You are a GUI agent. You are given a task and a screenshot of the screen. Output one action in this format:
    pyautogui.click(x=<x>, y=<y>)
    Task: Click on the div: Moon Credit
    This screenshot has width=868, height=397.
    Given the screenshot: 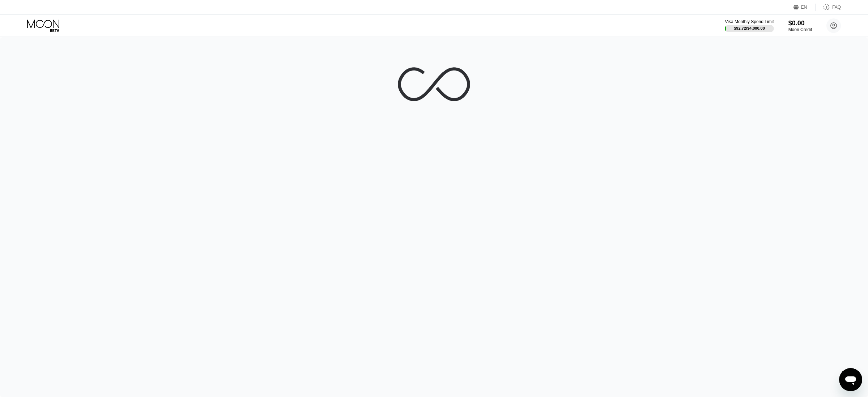 What is the action you would take?
    pyautogui.click(x=800, y=29)
    